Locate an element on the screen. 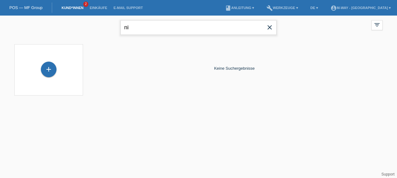  i: account_circle is located at coordinates (333, 8).